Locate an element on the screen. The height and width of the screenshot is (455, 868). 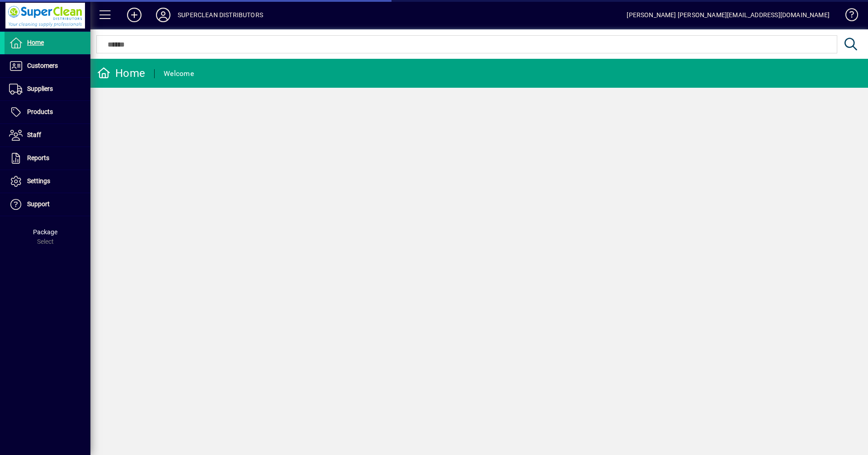
a: Support is located at coordinates (48, 204).